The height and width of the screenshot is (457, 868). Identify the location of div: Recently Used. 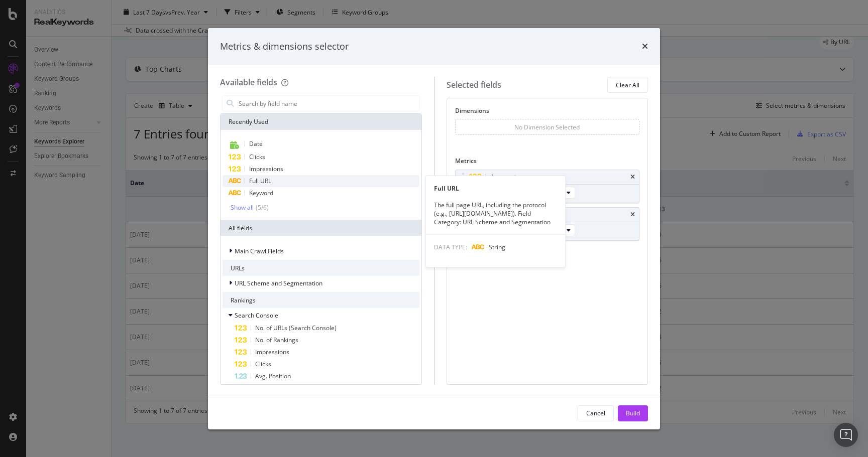
(321, 122).